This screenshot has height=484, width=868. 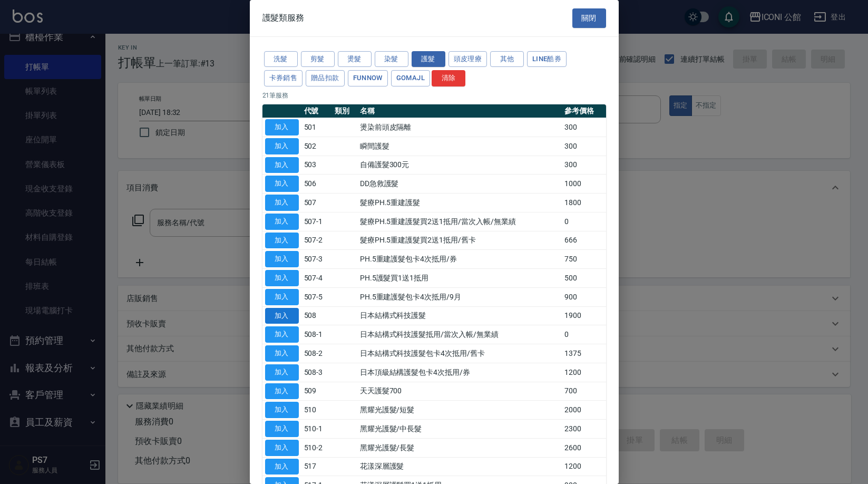 What do you see at coordinates (584, 316) in the screenshot?
I see `td: 1900` at bounding box center [584, 316].